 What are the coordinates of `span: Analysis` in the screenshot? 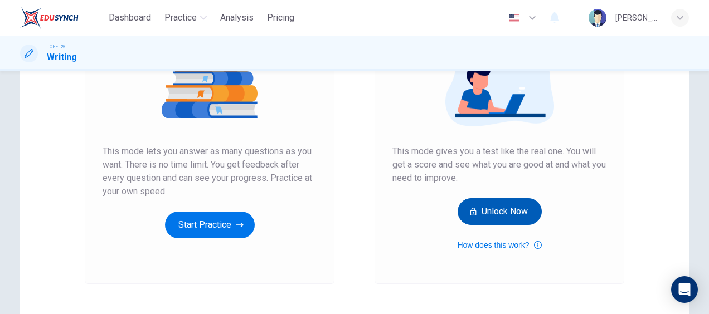 It's located at (237, 18).